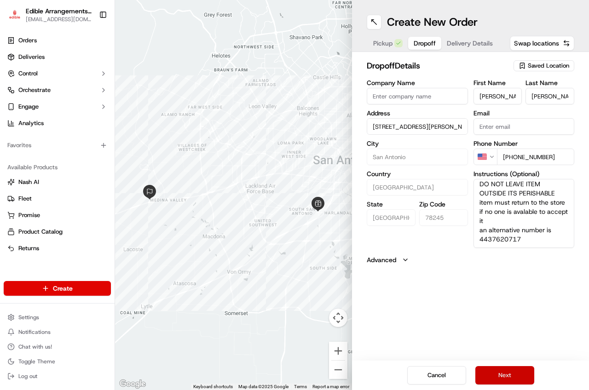 Image resolution: width=589 pixels, height=390 pixels. What do you see at coordinates (162, 96) in the screenshot?
I see `button: Start new chat` at bounding box center [162, 96].